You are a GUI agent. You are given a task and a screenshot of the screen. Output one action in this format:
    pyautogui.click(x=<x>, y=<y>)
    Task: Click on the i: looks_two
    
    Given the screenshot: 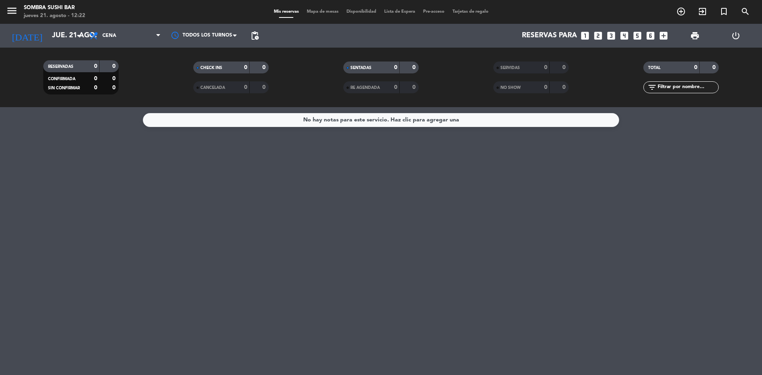 What is the action you would take?
    pyautogui.click(x=598, y=36)
    